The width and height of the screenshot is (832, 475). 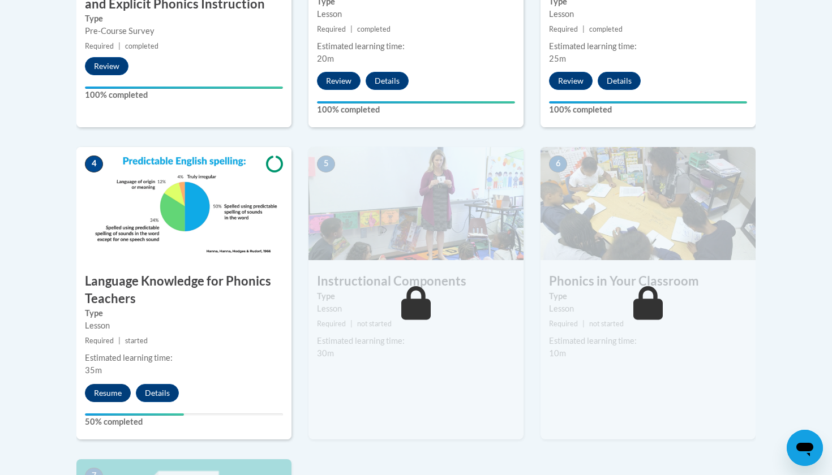 What do you see at coordinates (326, 164) in the screenshot?
I see `span: 5` at bounding box center [326, 164].